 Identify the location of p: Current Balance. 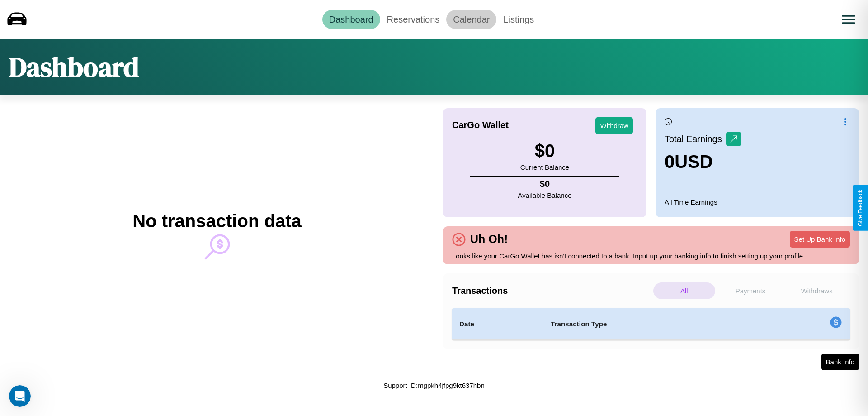
(545, 167).